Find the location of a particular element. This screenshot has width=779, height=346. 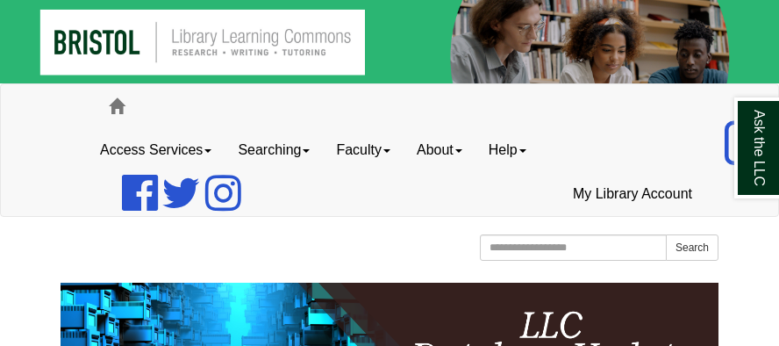

a: Back to Top is located at coordinates (747, 142).